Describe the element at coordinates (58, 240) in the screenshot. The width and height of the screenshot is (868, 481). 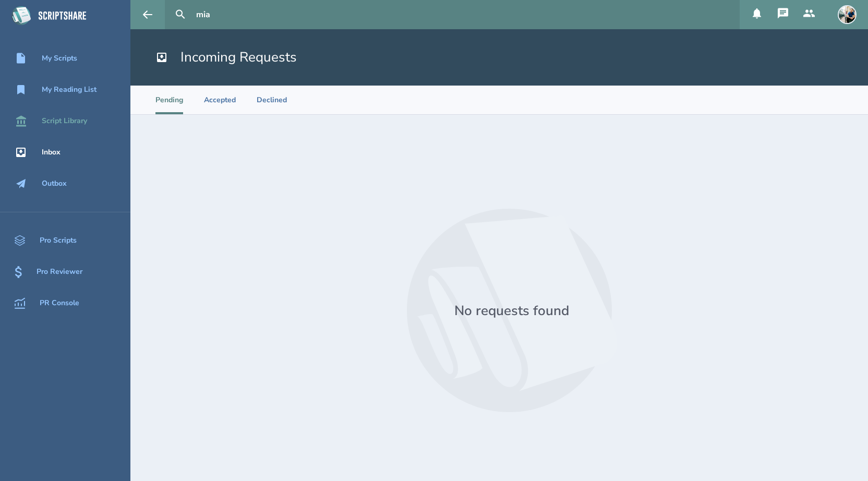
I see `div: Pro Scripts` at that location.